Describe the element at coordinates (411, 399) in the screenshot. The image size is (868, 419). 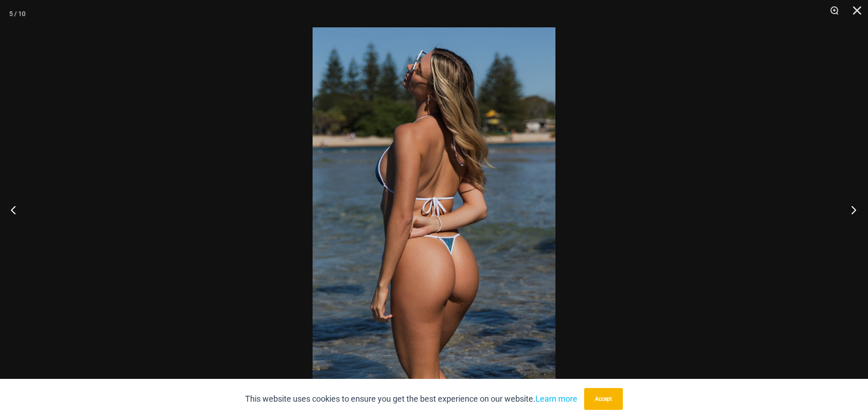
I see `p: This website uses cookies to ensure you get the best experience on our website.` at that location.